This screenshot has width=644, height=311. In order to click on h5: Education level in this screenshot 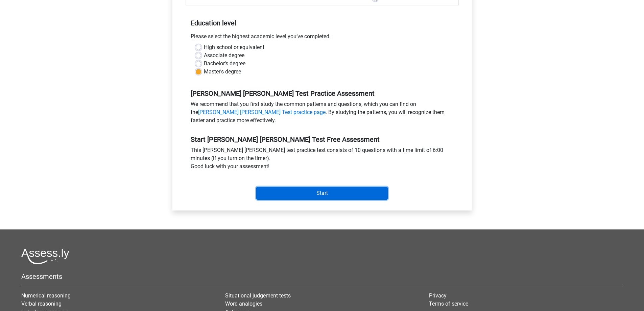, I will do `click(322, 23)`.